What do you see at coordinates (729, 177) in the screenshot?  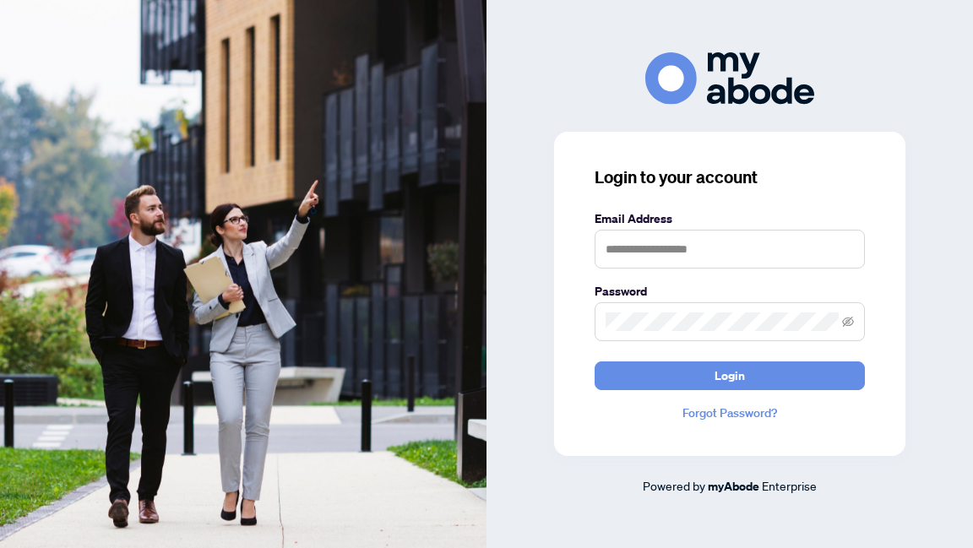 I see `h3: Login to your account` at bounding box center [729, 177].